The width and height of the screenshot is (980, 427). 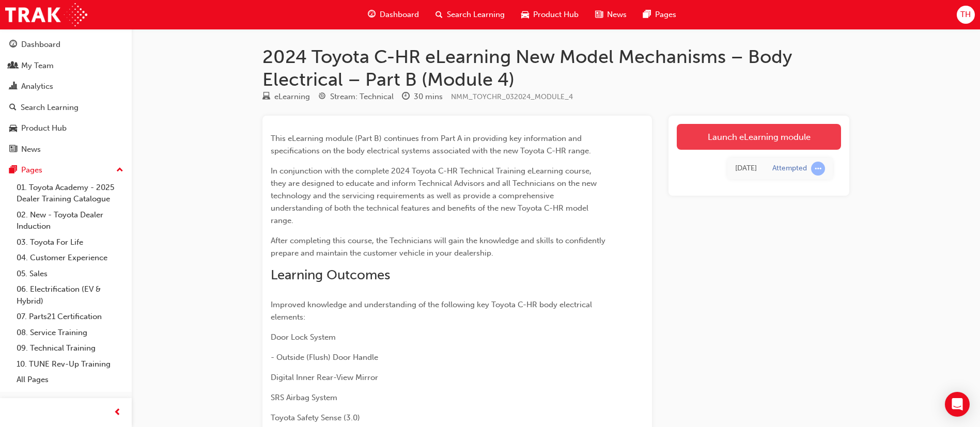 What do you see at coordinates (746, 169) in the screenshot?
I see `div: Wed Aug 27 2025 12:17:49 GMT+1000 (Australian Eastern Standard Time)` at bounding box center [746, 169].